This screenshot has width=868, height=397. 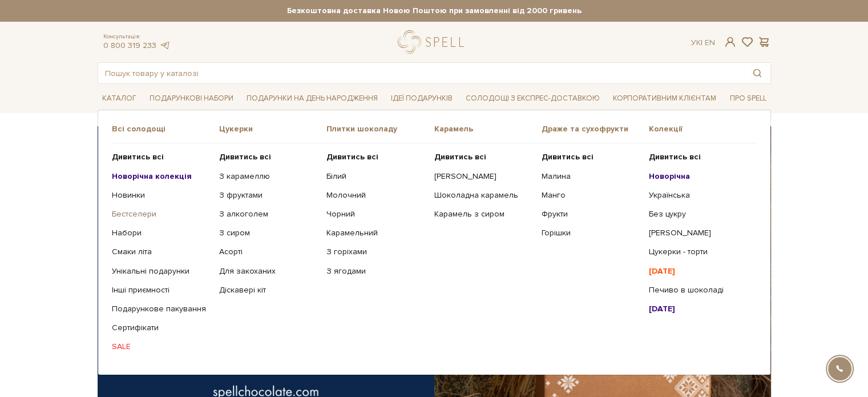 I want to click on a: З алкоголем, so click(x=268, y=214).